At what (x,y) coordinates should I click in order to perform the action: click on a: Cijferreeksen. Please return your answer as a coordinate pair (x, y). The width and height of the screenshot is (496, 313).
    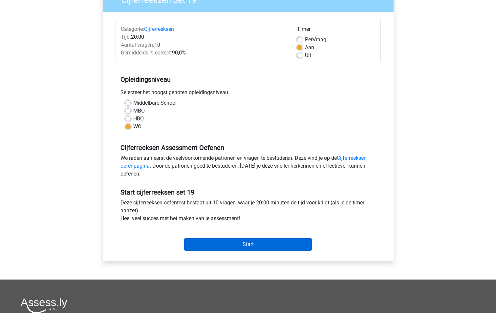
    Looking at the image, I should click on (159, 29).